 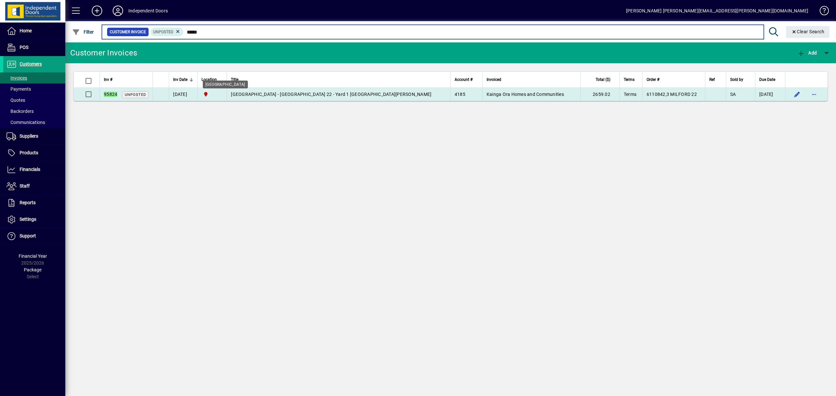 I want to click on em: 95824, so click(x=110, y=94).